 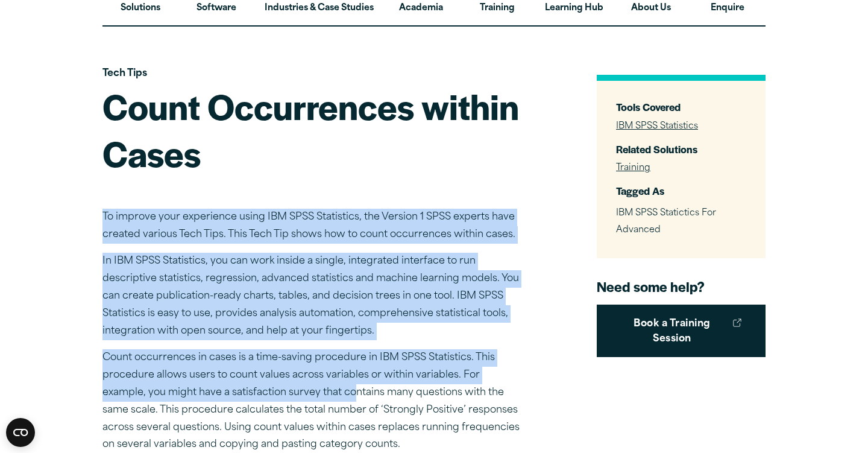 I want to click on h3: Related Solutions, so click(x=681, y=149).